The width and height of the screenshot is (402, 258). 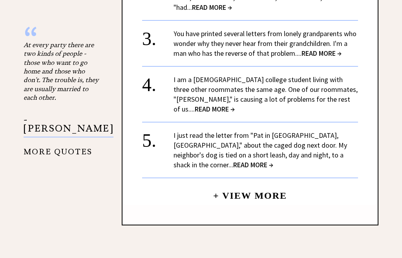 I want to click on div: 4., so click(x=158, y=82).